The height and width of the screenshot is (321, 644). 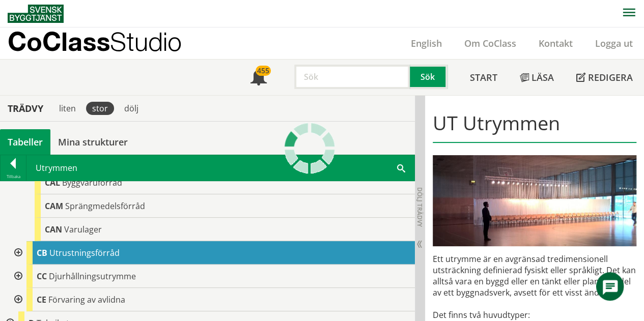 I want to click on span: CAL, so click(x=52, y=183).